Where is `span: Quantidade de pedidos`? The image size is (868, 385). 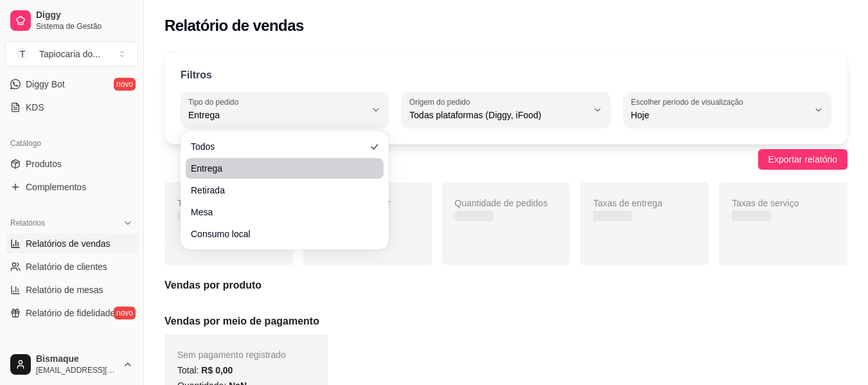
span: Quantidade de pedidos is located at coordinates (501, 203).